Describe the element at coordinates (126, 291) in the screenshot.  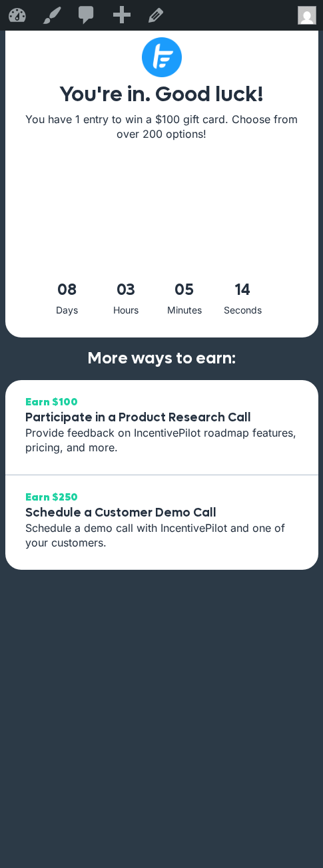
I see `span: 03` at that location.